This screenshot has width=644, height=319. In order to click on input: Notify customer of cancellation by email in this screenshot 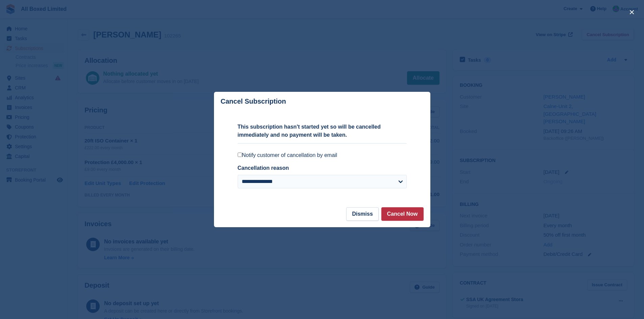, I will do `click(240, 155)`.